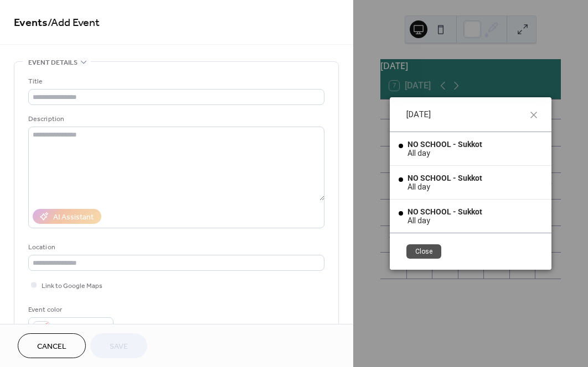  I want to click on span: Cancel, so click(52, 346).